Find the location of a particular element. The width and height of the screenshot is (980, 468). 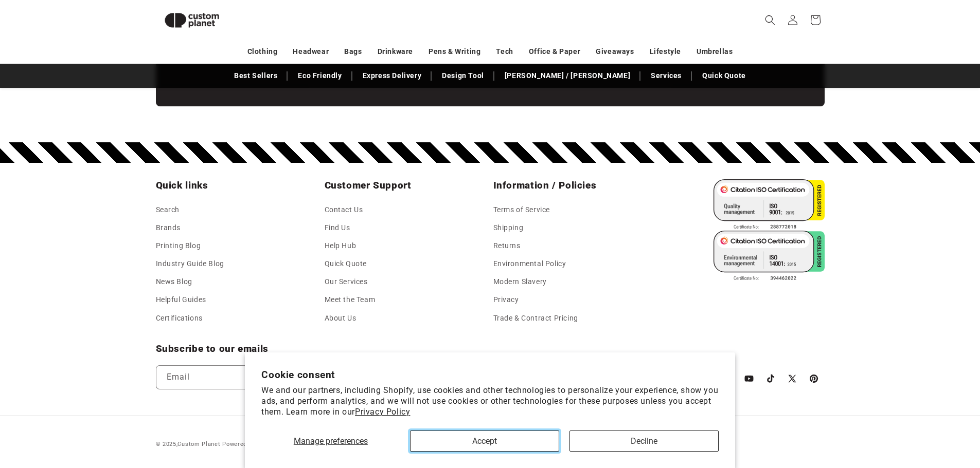

a: Drinkware is located at coordinates (395, 51).